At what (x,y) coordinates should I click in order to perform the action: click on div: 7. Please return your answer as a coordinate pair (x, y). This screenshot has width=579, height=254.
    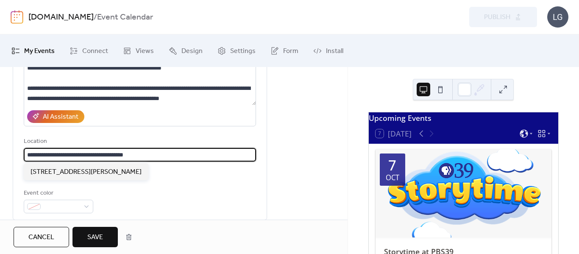
    Looking at the image, I should click on (392, 165).